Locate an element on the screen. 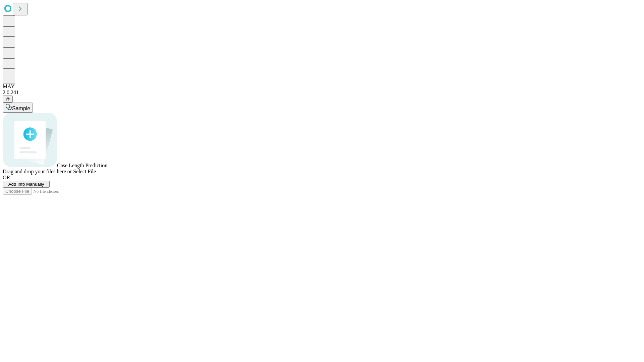 This screenshot has height=362, width=644. span: Drag and drop your files here or is located at coordinates (37, 171).